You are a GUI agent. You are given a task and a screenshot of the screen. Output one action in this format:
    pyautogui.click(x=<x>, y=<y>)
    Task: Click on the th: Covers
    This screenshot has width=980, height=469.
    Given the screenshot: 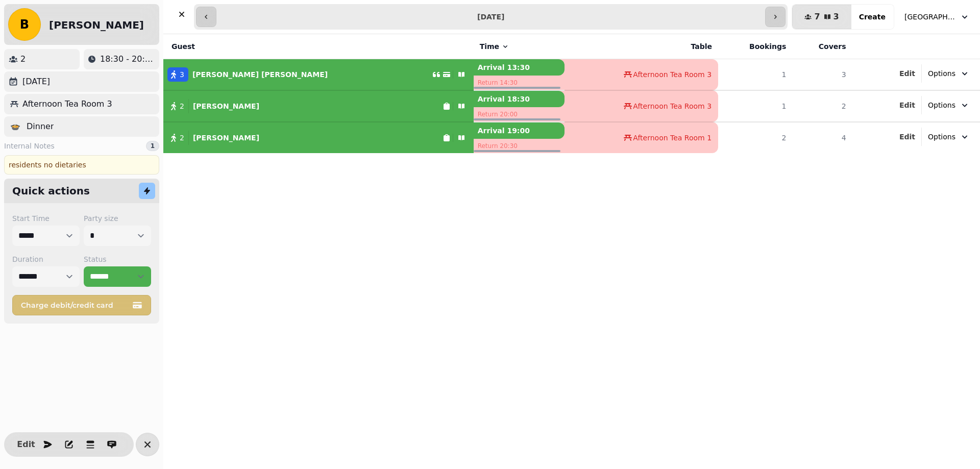 What is the action you would take?
    pyautogui.click(x=821, y=46)
    